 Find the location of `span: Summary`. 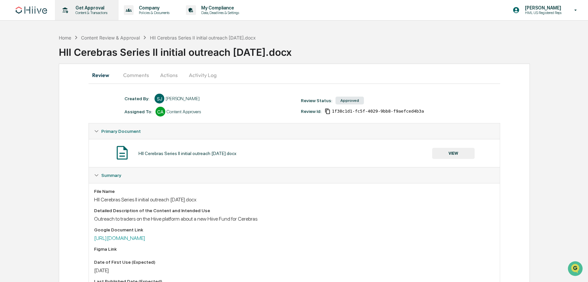

span: Summary is located at coordinates (111, 175).